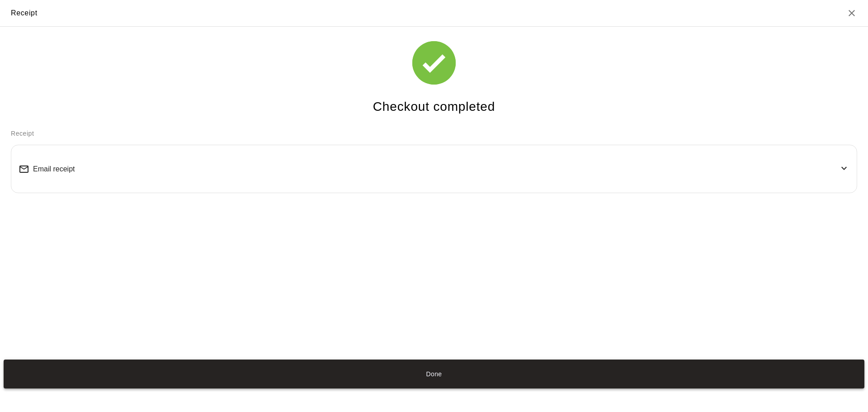 The image size is (868, 412). I want to click on button: Close, so click(851, 13).